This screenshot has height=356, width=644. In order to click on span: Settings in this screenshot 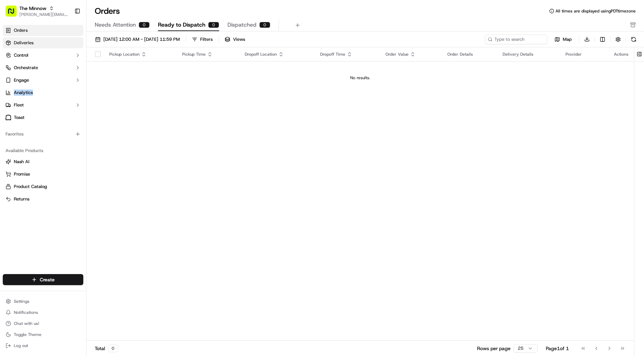, I will do `click(21, 301)`.